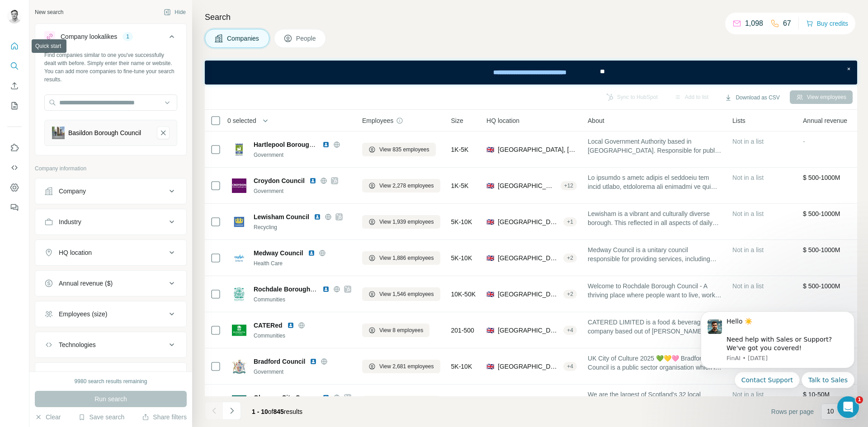  Describe the element at coordinates (141, 80) in the screenshot. I see `button: Quick reply: Talk to Sales` at that location.